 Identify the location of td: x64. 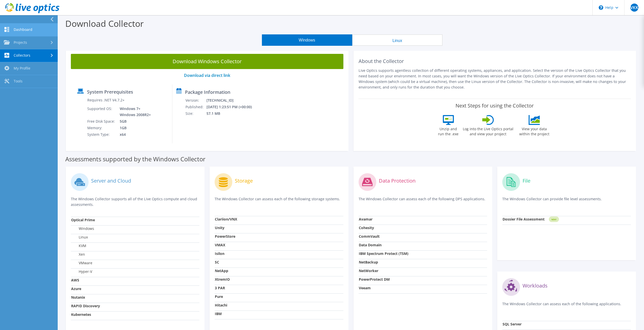
(134, 135).